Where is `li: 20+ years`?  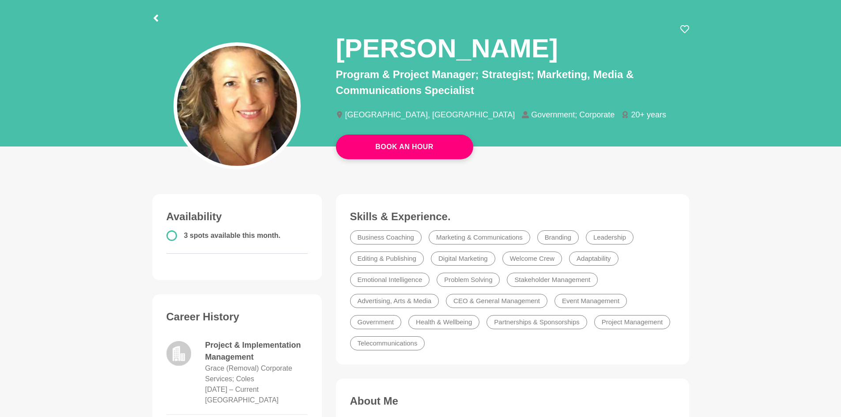 li: 20+ years is located at coordinates (647, 115).